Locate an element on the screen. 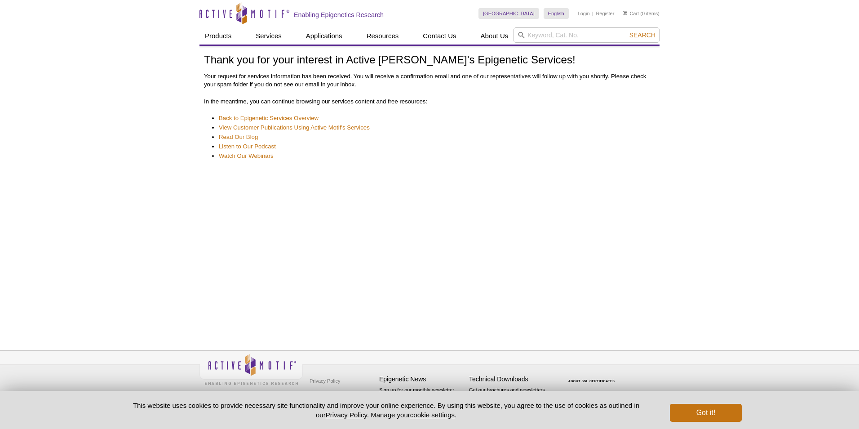  p: Your request for services information has been received. You will receive a confirmation email an... is located at coordinates (430, 80).